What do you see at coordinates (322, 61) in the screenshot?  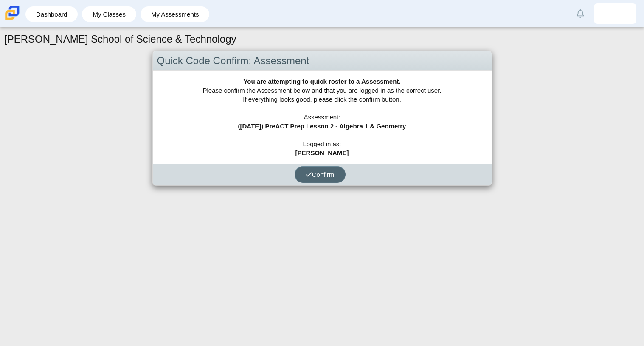 I see `div: Quick Code Confirm: Assessment` at bounding box center [322, 61].